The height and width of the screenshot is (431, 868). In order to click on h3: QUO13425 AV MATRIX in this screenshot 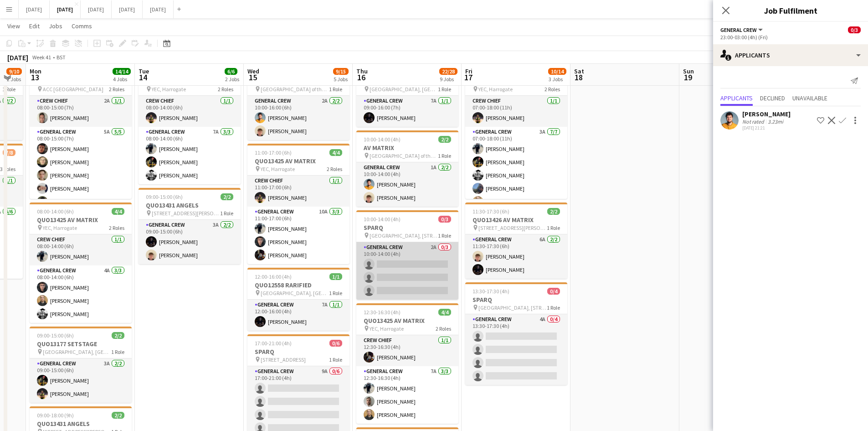, I will do `click(81, 220)`.